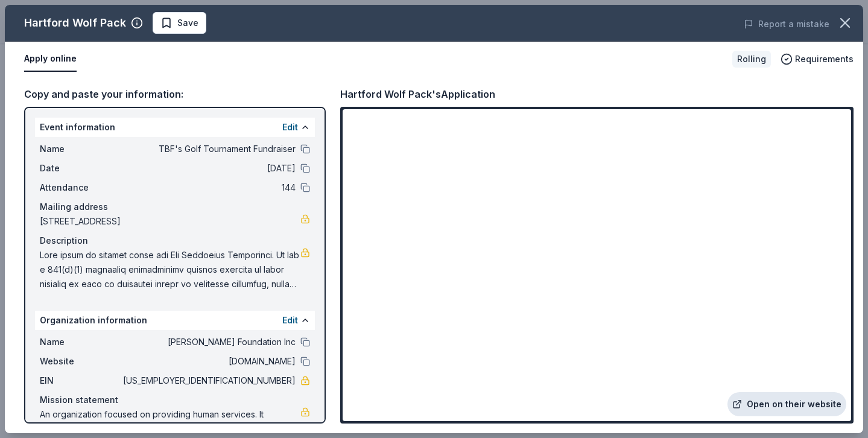 The width and height of the screenshot is (868, 438). Describe the element at coordinates (208, 149) in the screenshot. I see `span: TBF's Golf Tournament Fundraiser` at that location.